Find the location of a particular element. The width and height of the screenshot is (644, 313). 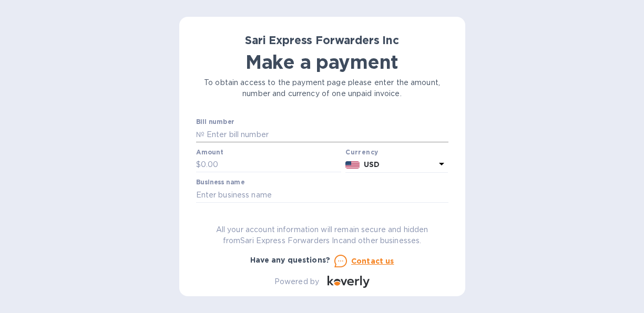

input: Enter business name is located at coordinates (322, 195).